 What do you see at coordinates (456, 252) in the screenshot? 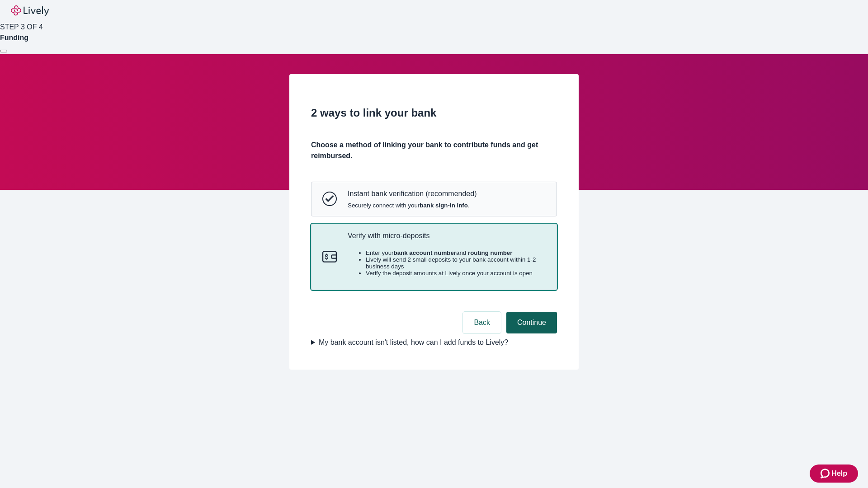
I see `li: Enter your and` at bounding box center [456, 252].